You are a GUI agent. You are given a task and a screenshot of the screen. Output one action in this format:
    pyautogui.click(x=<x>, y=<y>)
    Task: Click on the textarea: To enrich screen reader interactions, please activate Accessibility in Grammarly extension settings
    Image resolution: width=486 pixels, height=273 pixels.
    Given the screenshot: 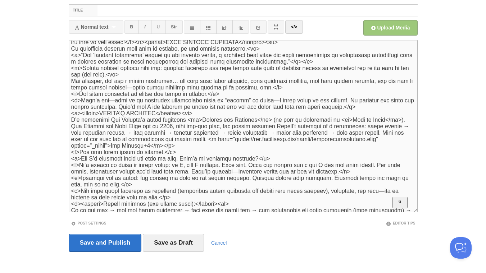 What is the action you would take?
    pyautogui.click(x=243, y=126)
    